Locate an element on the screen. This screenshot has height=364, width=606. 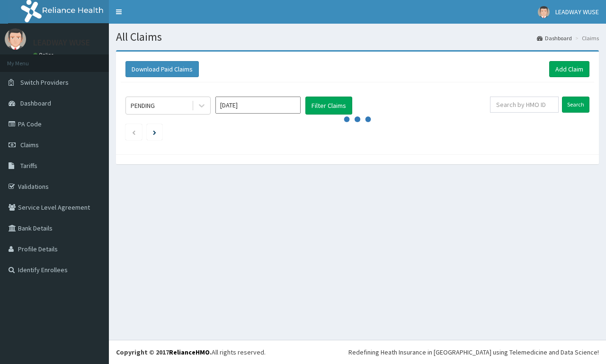
div: PENDING is located at coordinates (143, 106).